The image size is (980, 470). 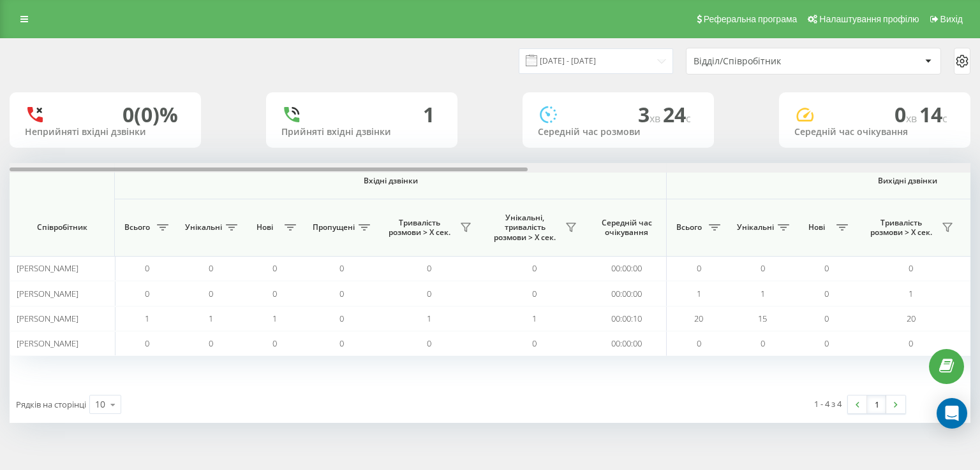 I want to click on div: 10, so click(x=100, y=405).